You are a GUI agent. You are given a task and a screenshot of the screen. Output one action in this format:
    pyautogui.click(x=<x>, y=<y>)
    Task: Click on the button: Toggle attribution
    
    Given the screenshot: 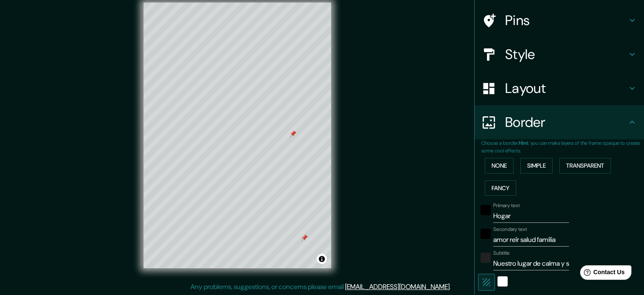 What is the action you would take?
    pyautogui.click(x=322, y=258)
    